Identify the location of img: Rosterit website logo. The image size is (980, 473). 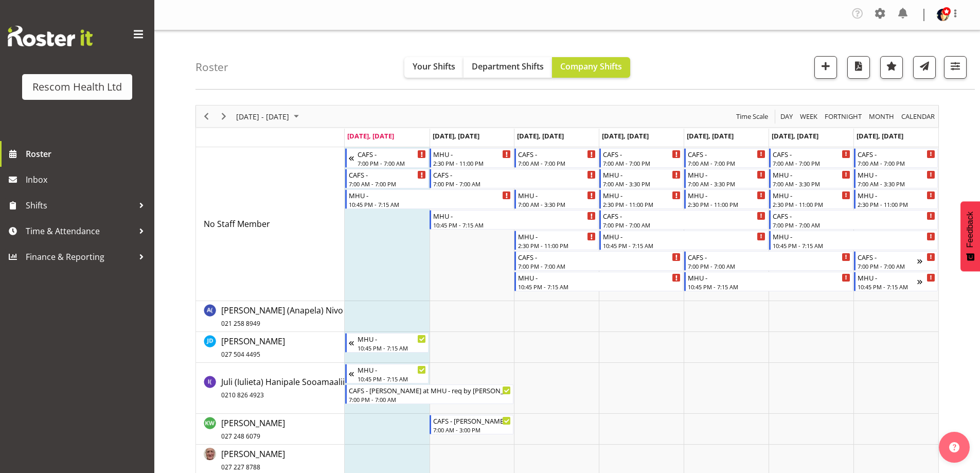
(50, 36).